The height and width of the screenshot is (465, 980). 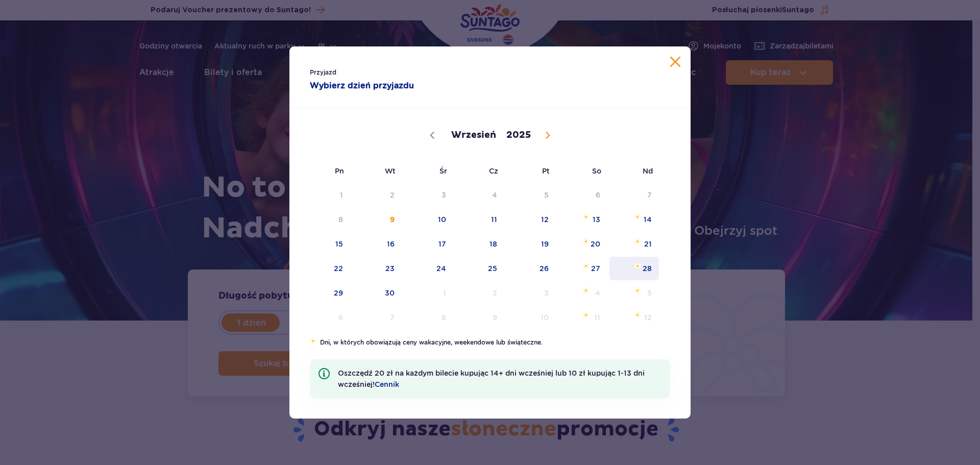 I want to click on span: Pn, so click(x=325, y=171).